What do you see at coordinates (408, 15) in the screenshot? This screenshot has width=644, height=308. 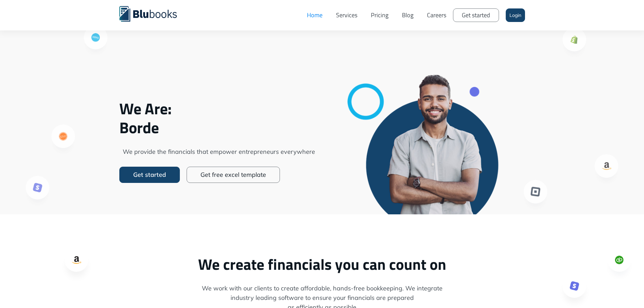 I see `a: Blog` at bounding box center [408, 15].